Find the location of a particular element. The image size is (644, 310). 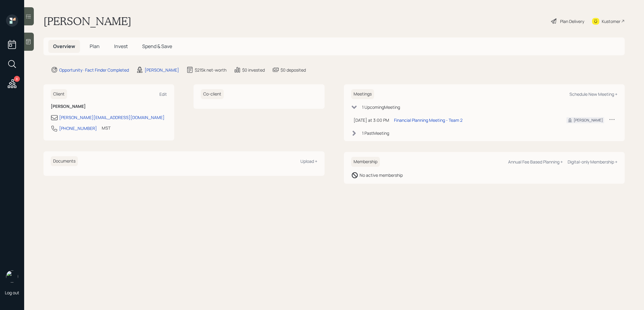

div: Upload + is located at coordinates (309, 161).